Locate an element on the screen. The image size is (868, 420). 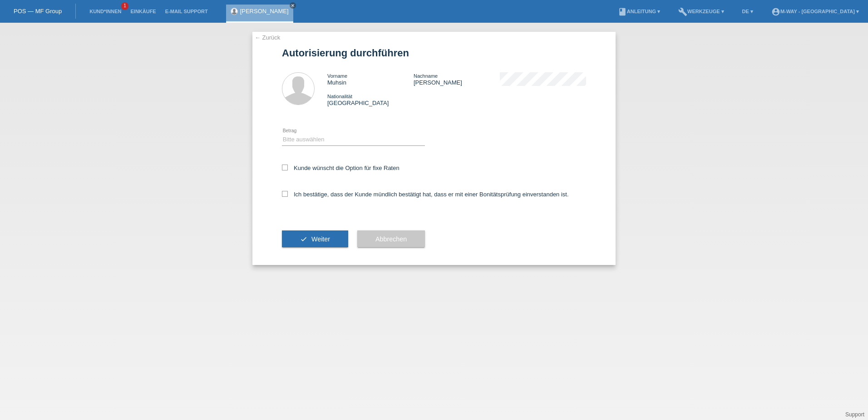
i: book is located at coordinates (622, 11).